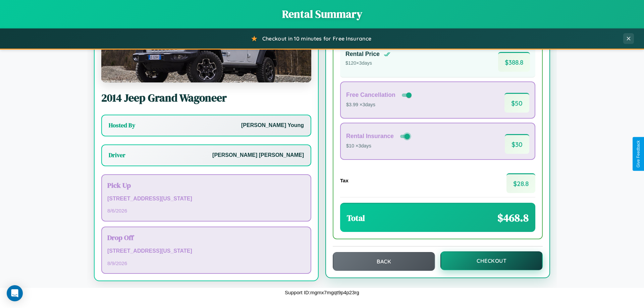 This screenshot has height=308, width=644. What do you see at coordinates (513, 218) in the screenshot?
I see `span: $ 468.8` at bounding box center [513, 218].